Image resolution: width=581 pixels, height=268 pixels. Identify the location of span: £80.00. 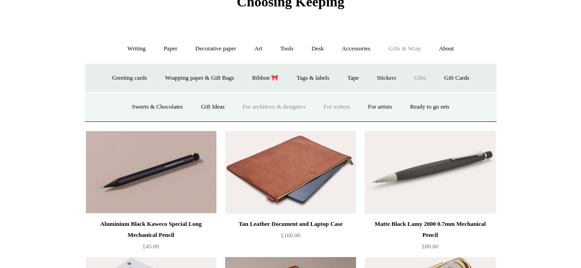
(430, 246).